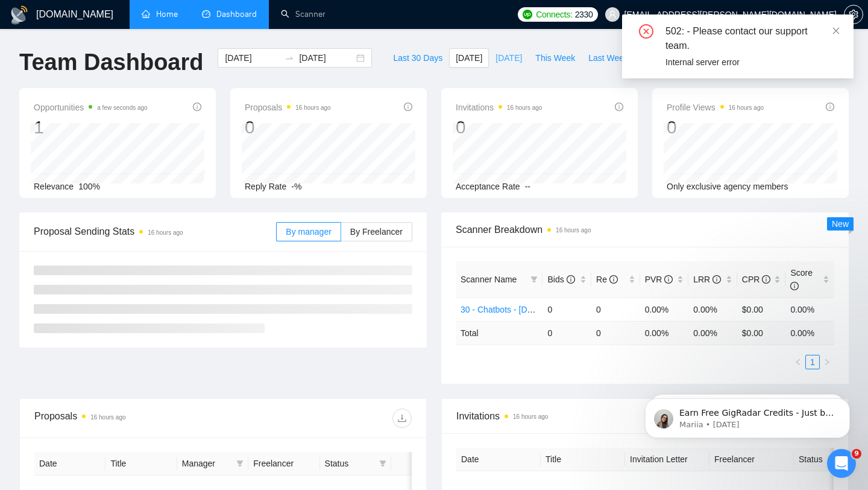 Image resolution: width=868 pixels, height=490 pixels. I want to click on span: CPR, so click(757, 279).